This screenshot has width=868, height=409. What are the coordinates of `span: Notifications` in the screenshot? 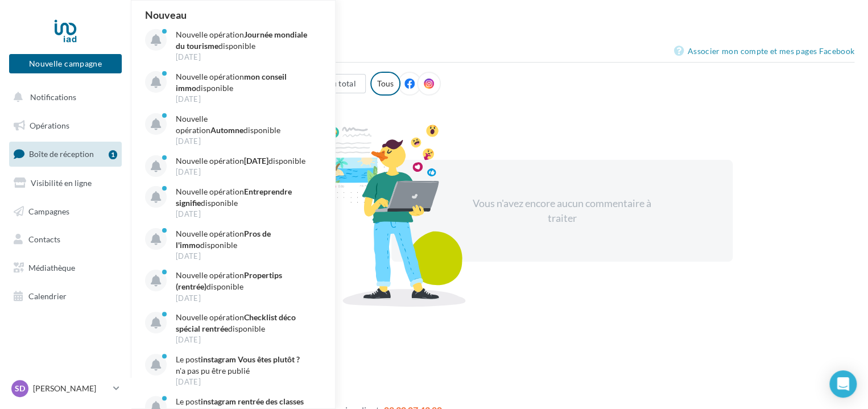 It's located at (52, 97).